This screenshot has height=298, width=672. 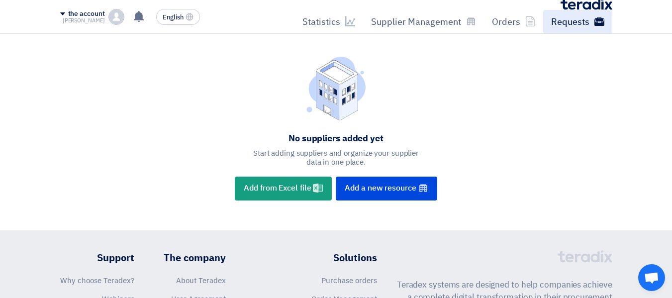 What do you see at coordinates (178, 17) in the screenshot?
I see `button: English` at bounding box center [178, 17].